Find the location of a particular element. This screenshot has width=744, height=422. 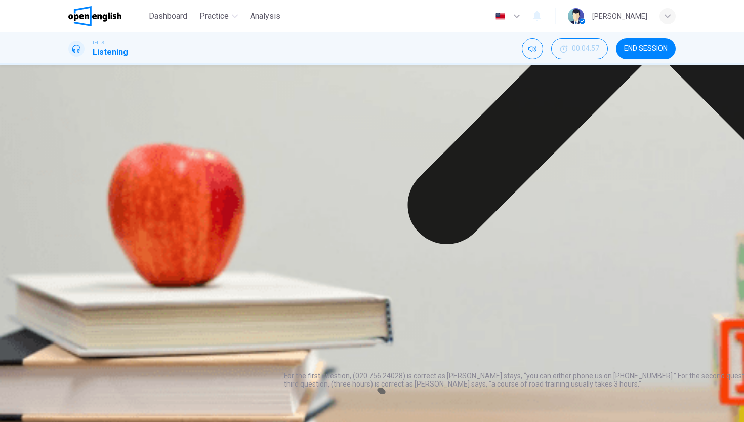

span: 00:04:57 is located at coordinates (586, 49).